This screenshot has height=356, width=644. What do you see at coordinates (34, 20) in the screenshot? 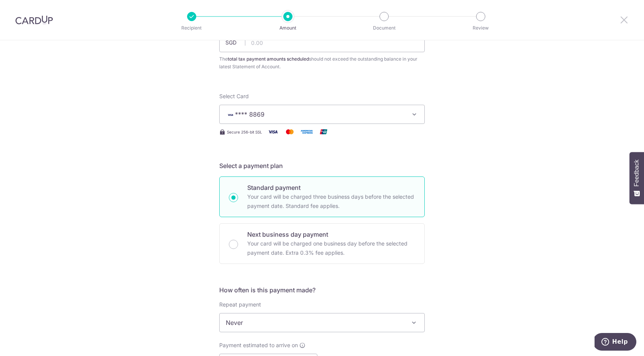
I see `img: CardUp` at bounding box center [34, 20].